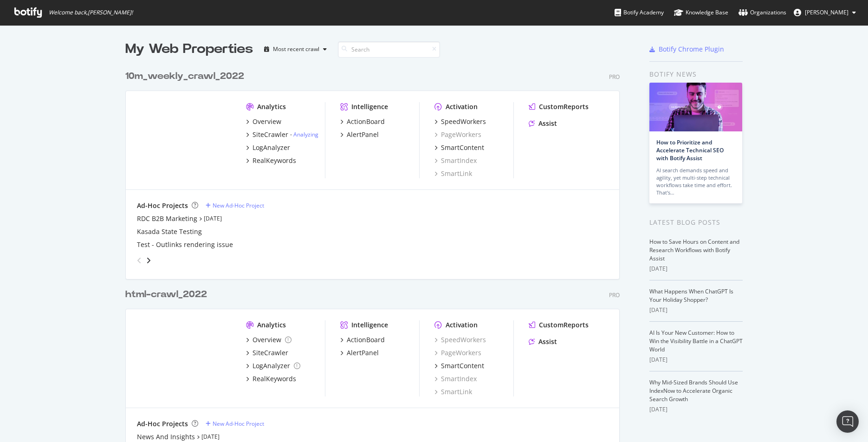 The image size is (868, 442). I want to click on input: Search, so click(389, 49).